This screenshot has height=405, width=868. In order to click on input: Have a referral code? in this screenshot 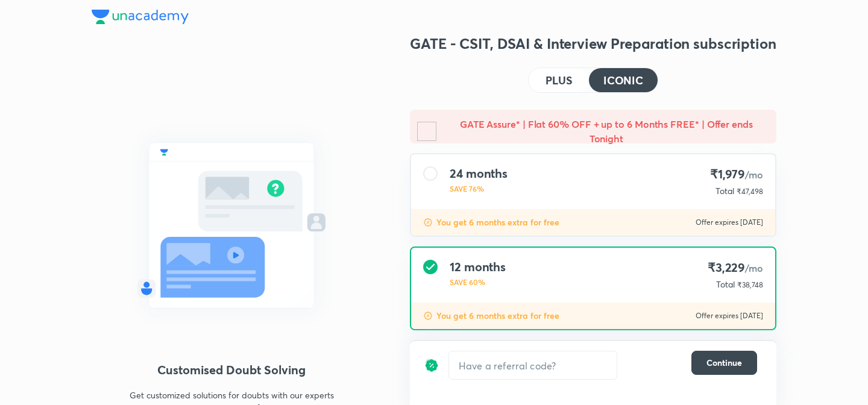, I will do `click(533, 365)`.